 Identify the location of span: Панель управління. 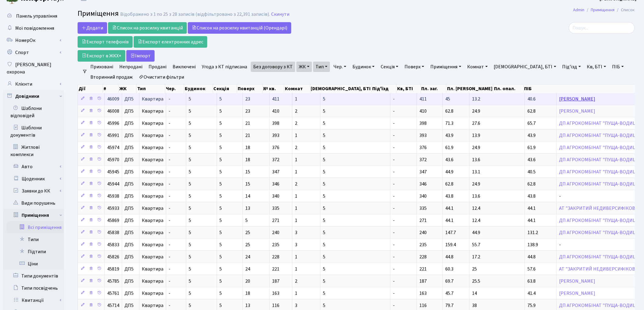
(36, 16).